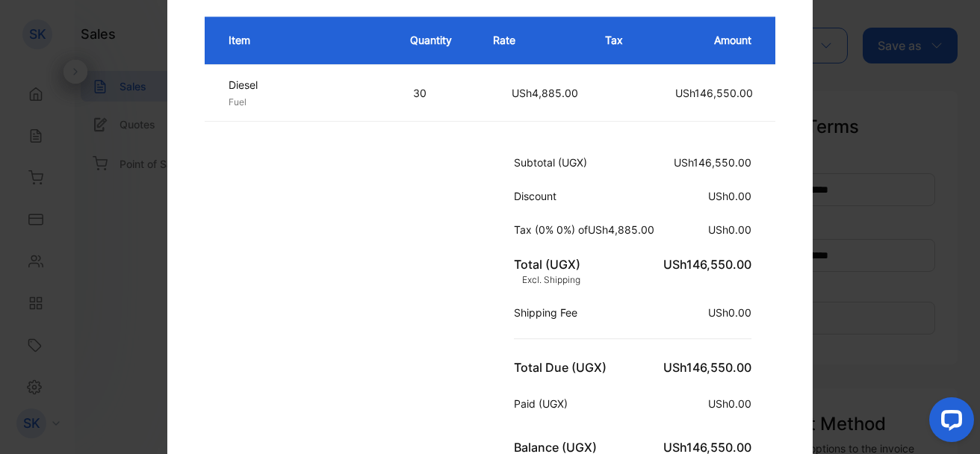 This screenshot has height=454, width=980. I want to click on p: Excl. Shipping, so click(546, 280).